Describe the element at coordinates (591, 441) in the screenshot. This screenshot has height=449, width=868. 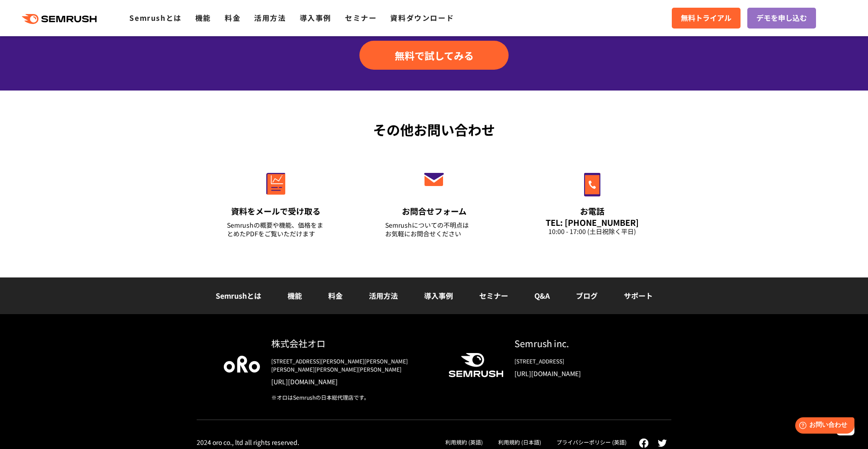
I see `a: プライバシーポリシー (英語)` at that location.